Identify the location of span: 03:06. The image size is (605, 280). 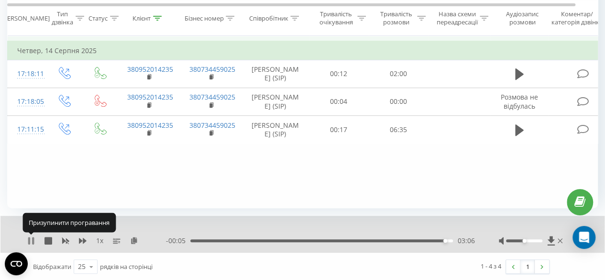
(467, 241).